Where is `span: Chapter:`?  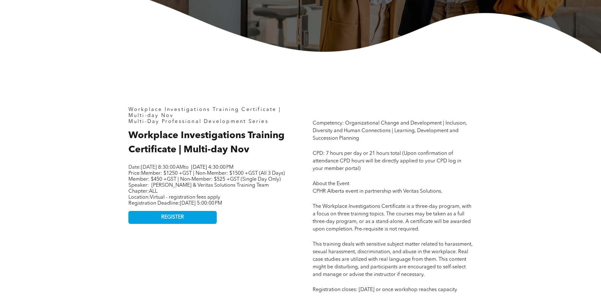
span: Chapter: is located at coordinates (143, 192).